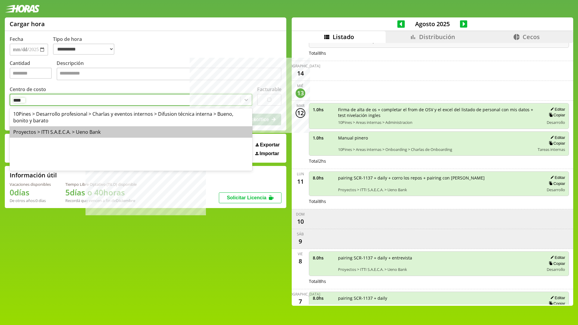 This screenshot has width=578, height=325. What do you see at coordinates (439, 122) in the screenshot?
I see `span: 10Pines > Areas internas > Administracion` at bounding box center [439, 122].